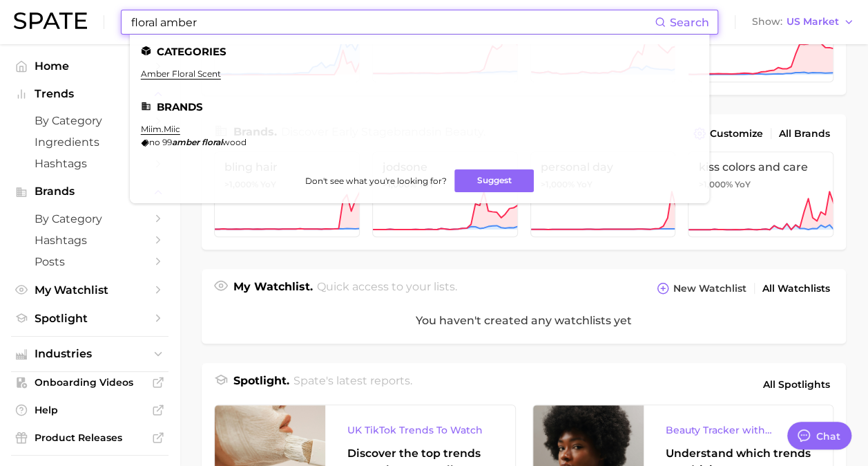 Image resolution: width=868 pixels, height=466 pixels. Describe the element at coordinates (728, 133) in the screenshot. I see `button: Customize` at that location.